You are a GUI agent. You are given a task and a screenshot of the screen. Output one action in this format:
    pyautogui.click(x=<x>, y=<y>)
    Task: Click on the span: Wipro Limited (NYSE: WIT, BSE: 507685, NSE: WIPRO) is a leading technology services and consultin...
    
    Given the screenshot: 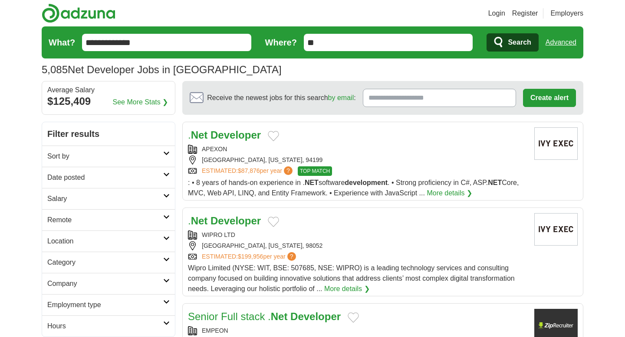 What is the action you would take?
    pyautogui.click(x=351, y=278)
    